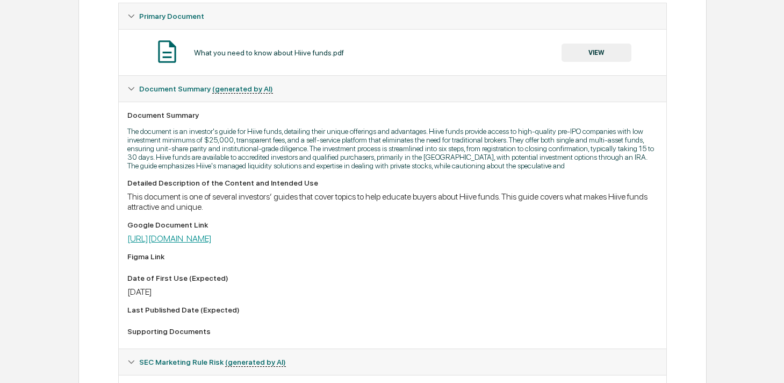 The image size is (784, 383). Describe the element at coordinates (392, 256) in the screenshot. I see `div: Figma Link` at that location.